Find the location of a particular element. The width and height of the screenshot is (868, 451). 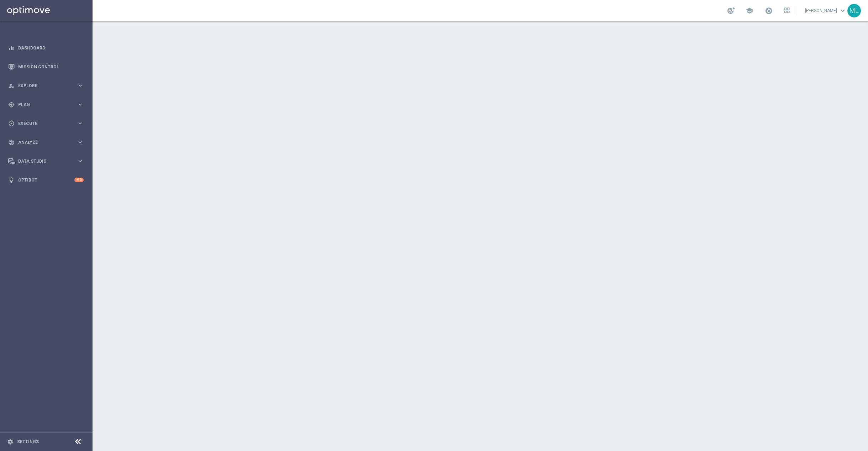

a: Mission Control is located at coordinates (51, 67).